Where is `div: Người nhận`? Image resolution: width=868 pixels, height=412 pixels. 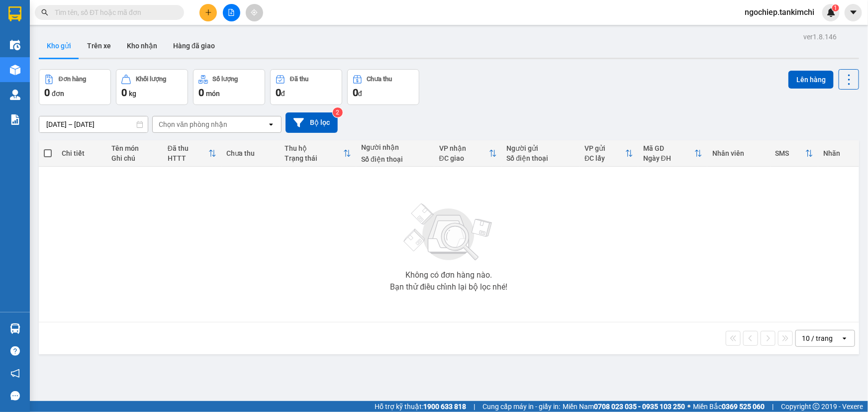 div: Người nhận is located at coordinates (395, 147).